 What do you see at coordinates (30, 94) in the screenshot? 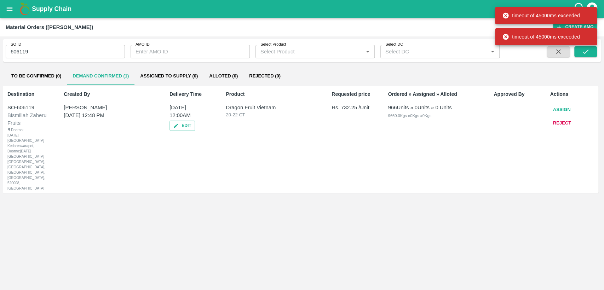
I see `p: Destination` at bounding box center [30, 94].